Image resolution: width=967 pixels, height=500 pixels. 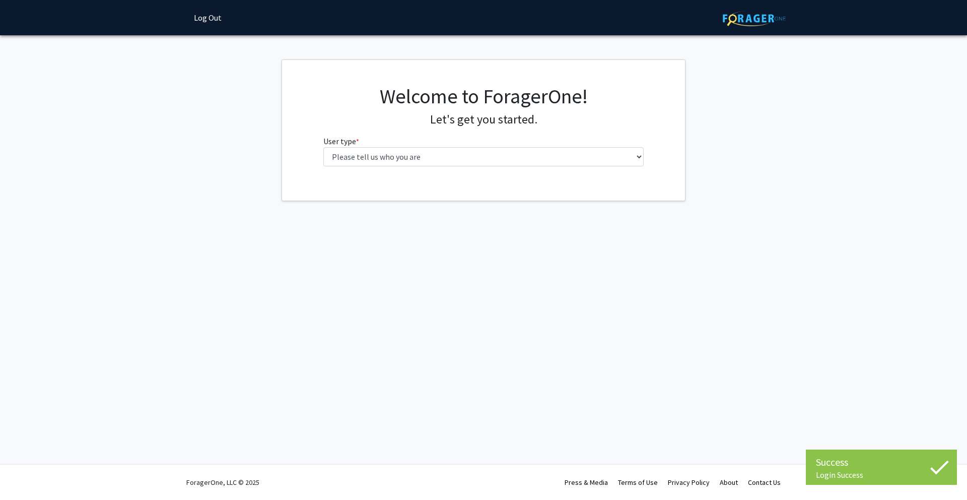 I want to click on img: ForagerOne Logo, so click(x=754, y=18).